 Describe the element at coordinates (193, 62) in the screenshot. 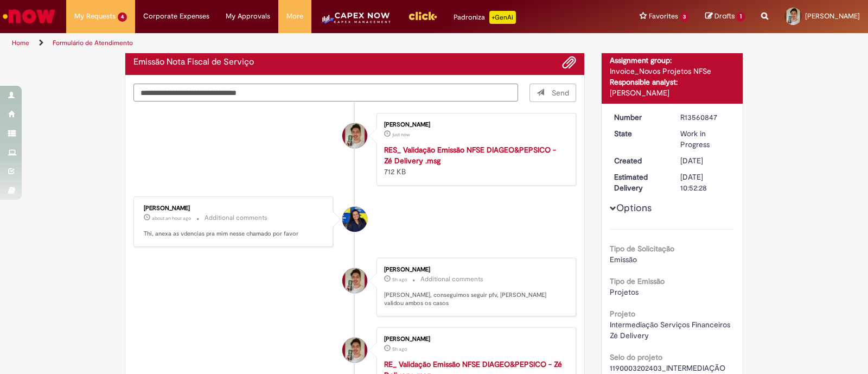

I see `h2: Emissão Nota Fiscal de Serviço Ticket history` at that location.